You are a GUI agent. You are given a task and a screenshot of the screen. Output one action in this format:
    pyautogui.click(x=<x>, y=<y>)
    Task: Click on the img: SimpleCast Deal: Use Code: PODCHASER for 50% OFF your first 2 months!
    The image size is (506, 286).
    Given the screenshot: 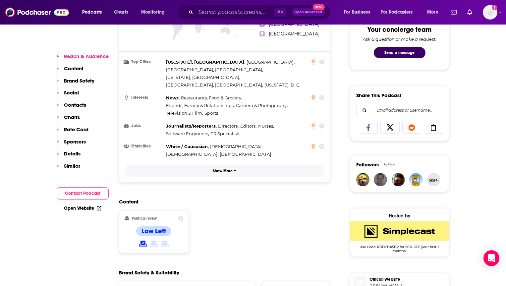 What is the action you would take?
    pyautogui.click(x=400, y=232)
    